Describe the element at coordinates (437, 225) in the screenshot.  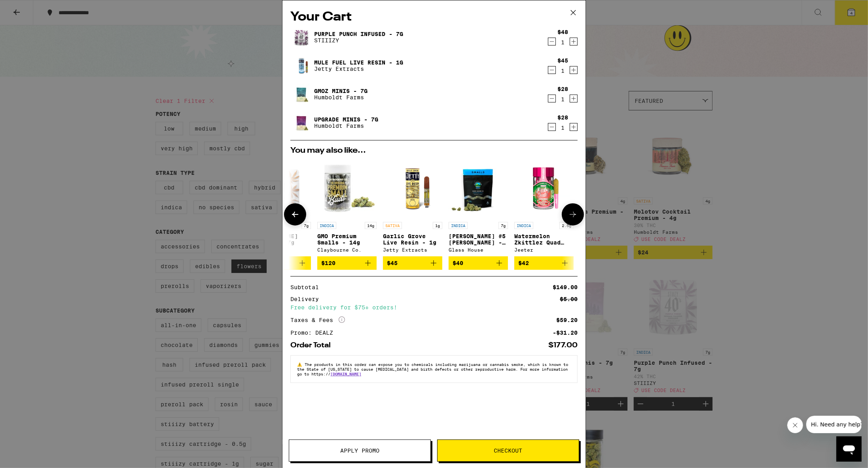
I see `p: 1g` at that location.